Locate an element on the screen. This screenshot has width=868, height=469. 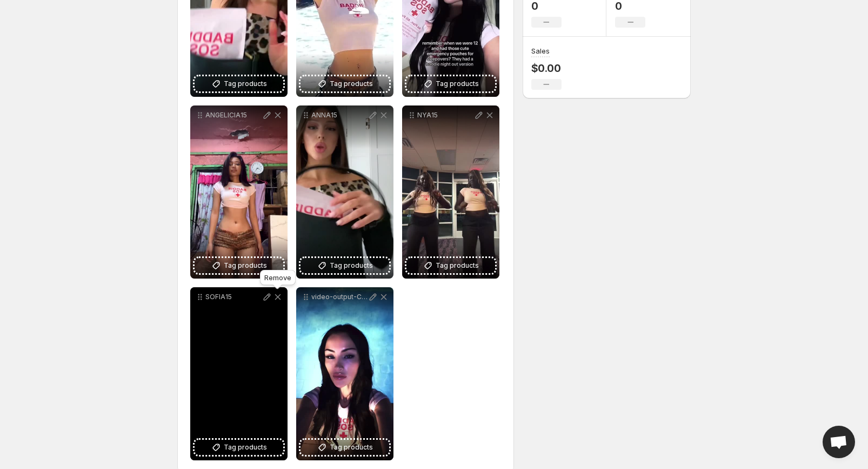
p: ANNA15 is located at coordinates (340, 115).